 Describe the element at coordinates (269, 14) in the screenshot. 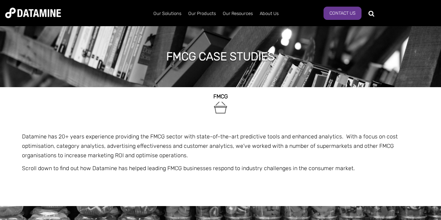

I see `a: About Us` at that location.